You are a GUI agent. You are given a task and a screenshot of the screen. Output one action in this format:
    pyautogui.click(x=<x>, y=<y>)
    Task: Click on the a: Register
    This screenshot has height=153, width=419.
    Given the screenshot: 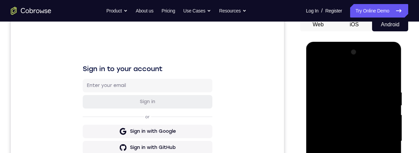 What is the action you would take?
    pyautogui.click(x=334, y=11)
    